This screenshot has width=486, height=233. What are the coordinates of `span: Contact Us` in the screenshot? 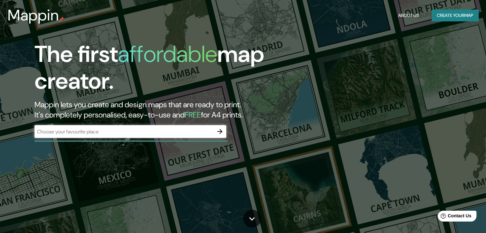 It's located at (30, 8).